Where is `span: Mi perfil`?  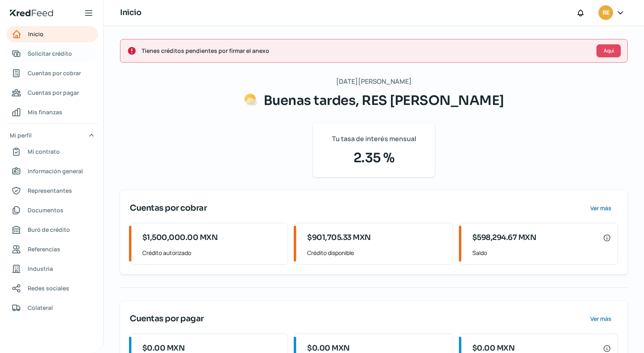 span: Mi perfil is located at coordinates (21, 135).